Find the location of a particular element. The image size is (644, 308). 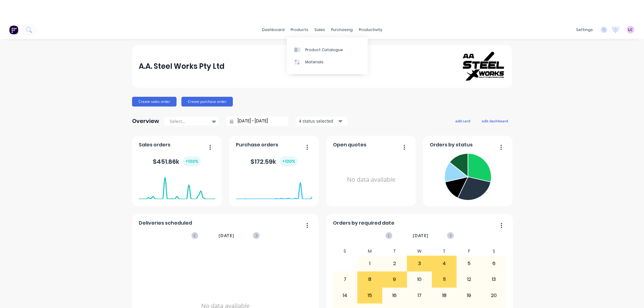

a: dashboard is located at coordinates (273, 30).